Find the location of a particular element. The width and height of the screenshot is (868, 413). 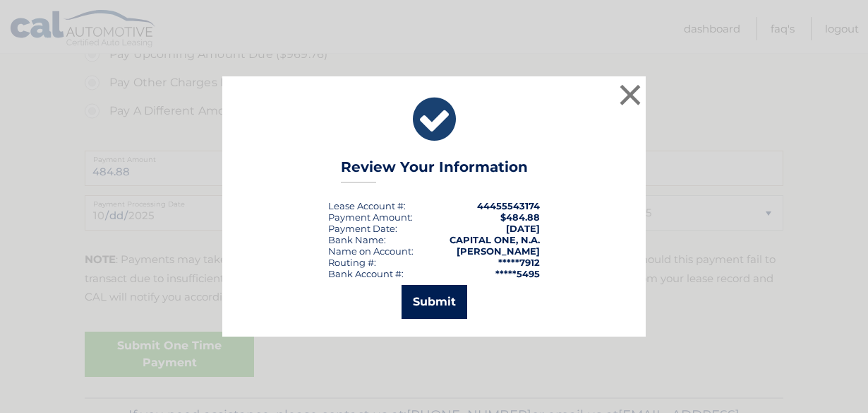

strong: CAPITAL ONE, N.A. is located at coordinates (494, 240).